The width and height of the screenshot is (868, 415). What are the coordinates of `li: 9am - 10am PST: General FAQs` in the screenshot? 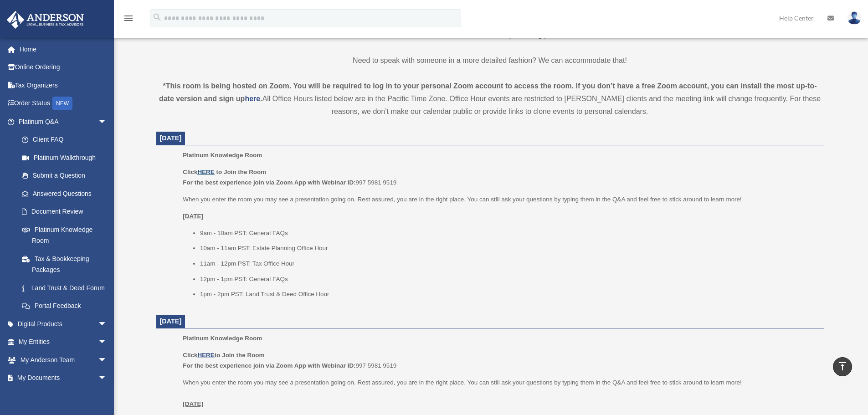 It's located at (508, 233).